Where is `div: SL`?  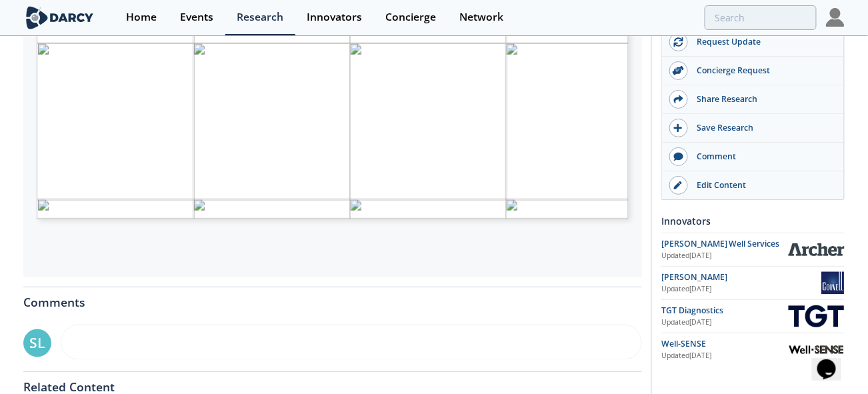
div: SL is located at coordinates (38, 343).